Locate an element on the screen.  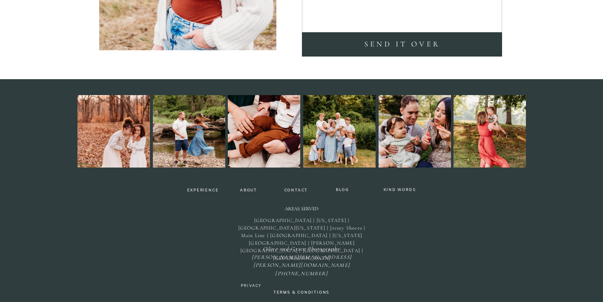
nav: About is located at coordinates (248, 191).